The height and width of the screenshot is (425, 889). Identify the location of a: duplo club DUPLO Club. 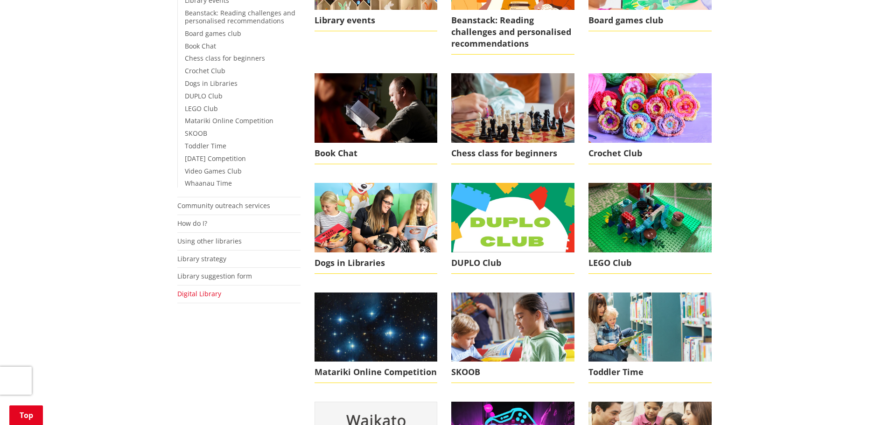
(513, 228).